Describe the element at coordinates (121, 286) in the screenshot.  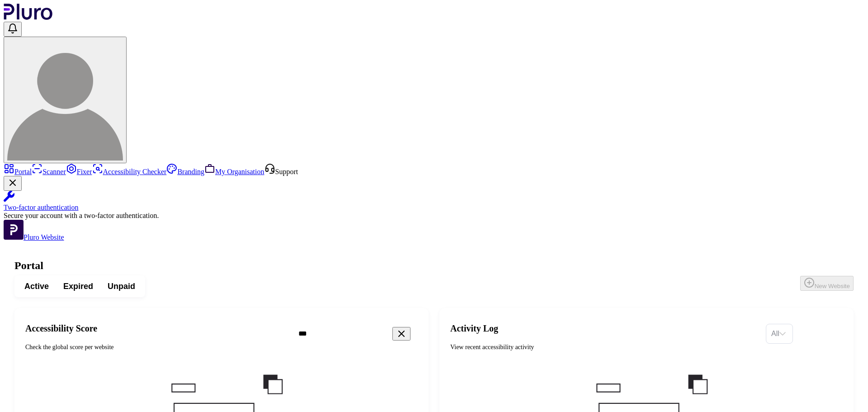
I see `button: Unpaid` at that location.